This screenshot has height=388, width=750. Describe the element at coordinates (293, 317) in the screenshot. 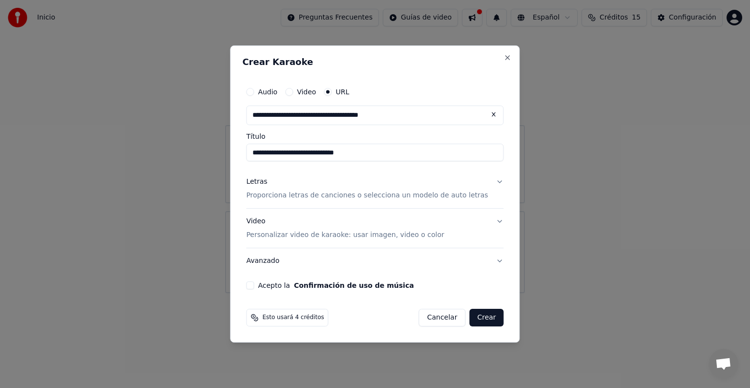

I see `span: Esto usará 4 créditos` at that location.